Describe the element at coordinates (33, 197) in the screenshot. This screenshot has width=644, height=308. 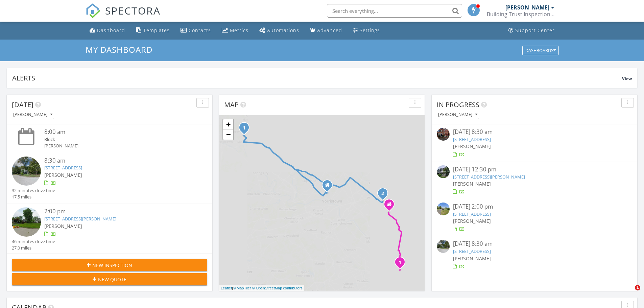
I see `div: 17.5 miles` at that location.